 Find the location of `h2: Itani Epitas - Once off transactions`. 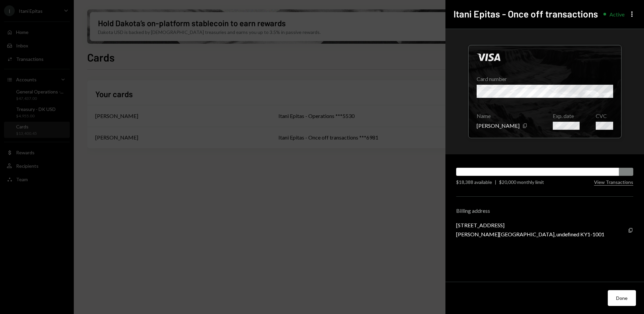

h2: Itani Epitas - Once off transactions is located at coordinates (526, 14).